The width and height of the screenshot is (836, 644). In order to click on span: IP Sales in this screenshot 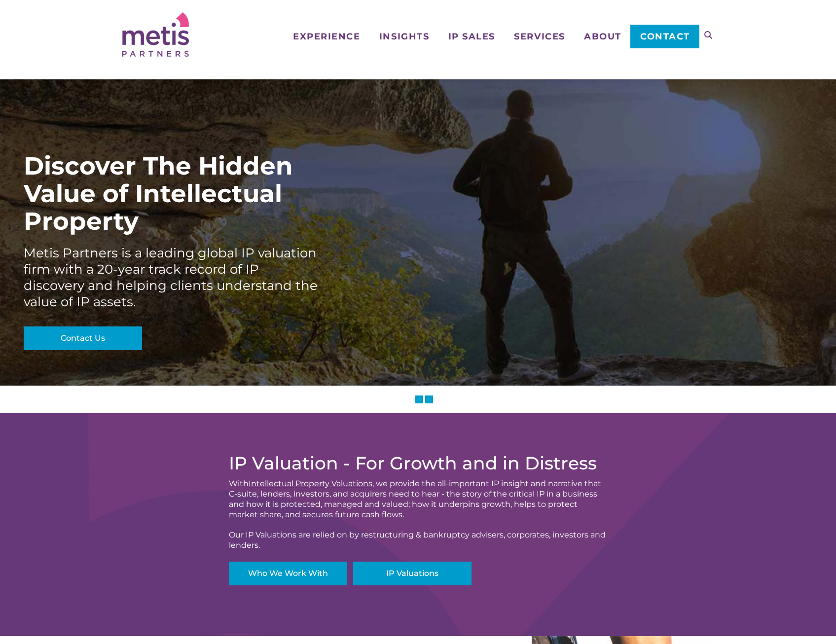, I will do `click(471, 37)`.